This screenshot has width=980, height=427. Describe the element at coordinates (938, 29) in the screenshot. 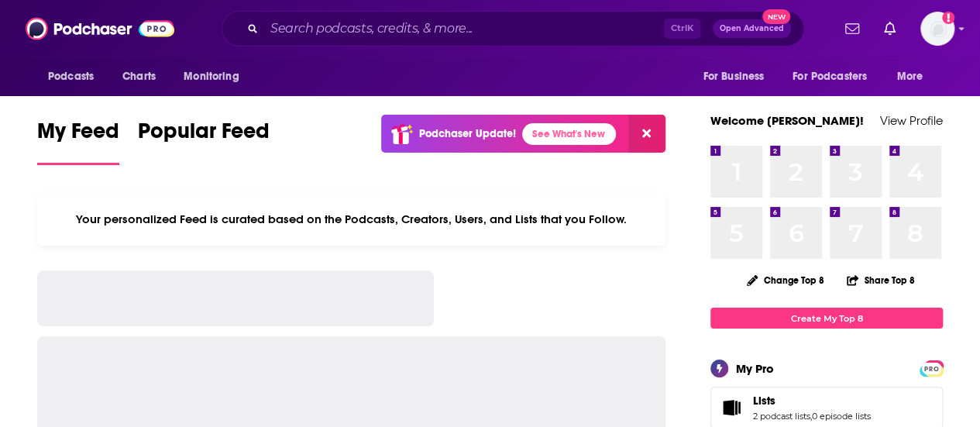

I see `span: Logged in as WPubPR1` at that location.